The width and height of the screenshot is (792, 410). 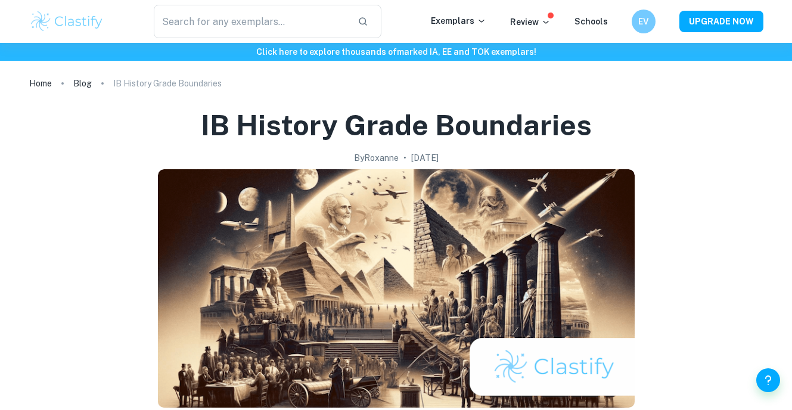 I want to click on img: IB History Grade Boundaries cover image, so click(x=396, y=288).